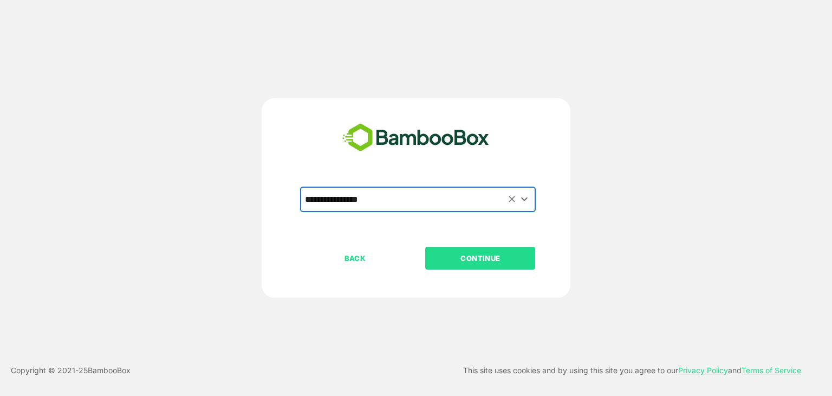 The image size is (832, 396). Describe the element at coordinates (481, 258) in the screenshot. I see `p: CONTINUE` at that location.